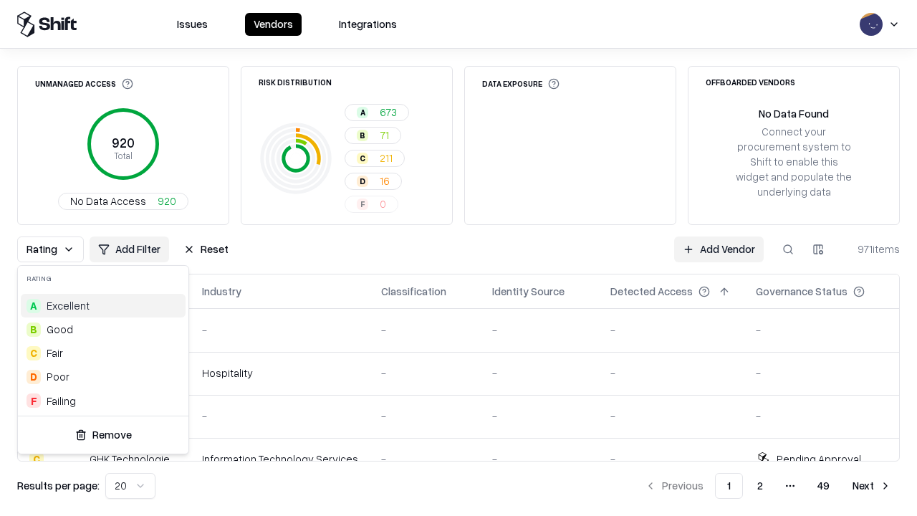 The height and width of the screenshot is (516, 917). Describe the element at coordinates (61, 400) in the screenshot. I see `div: Failing` at that location.